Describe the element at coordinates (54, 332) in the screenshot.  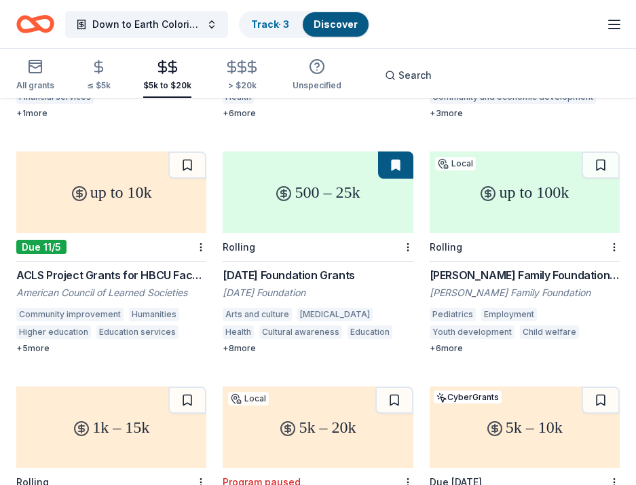
I see `div: Higher education` at that location.